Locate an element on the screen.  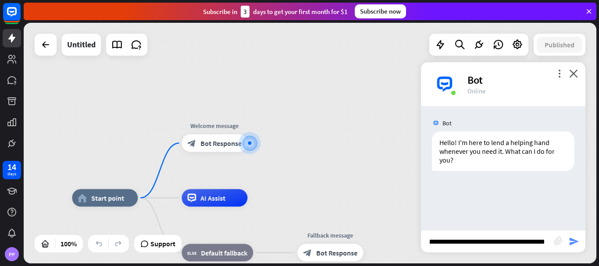
div: Subscribe now is located at coordinates (380, 11).